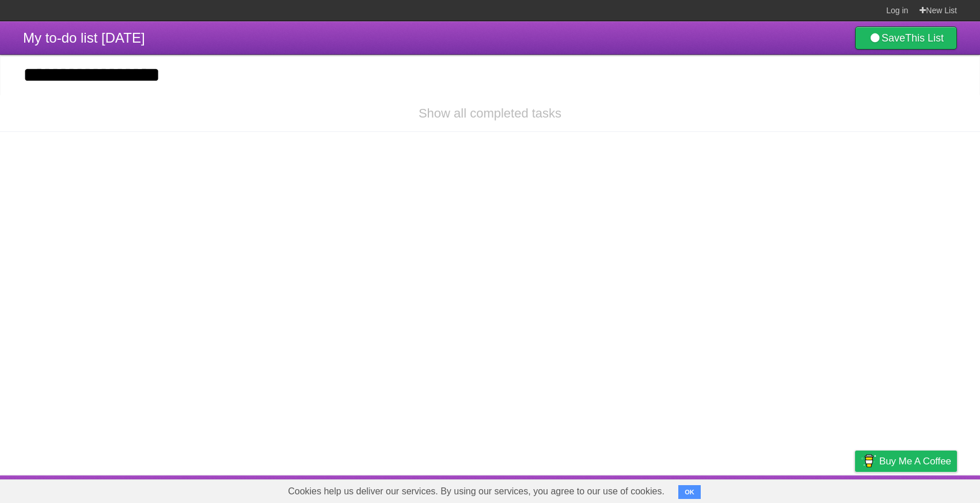 The width and height of the screenshot is (980, 503). Describe the element at coordinates (906, 461) in the screenshot. I see `a: Buy me a coffee` at that location.